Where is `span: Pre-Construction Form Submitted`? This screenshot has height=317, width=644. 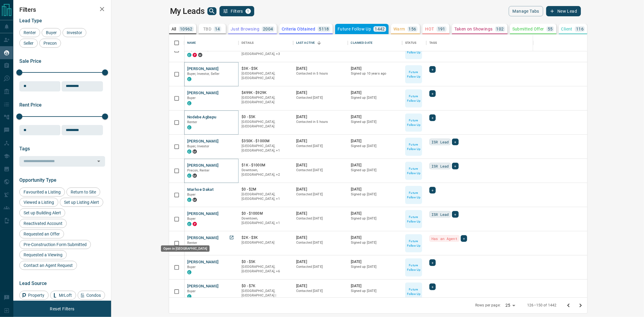
span: Pre-Construction Form Submitted is located at coordinates (55, 244).